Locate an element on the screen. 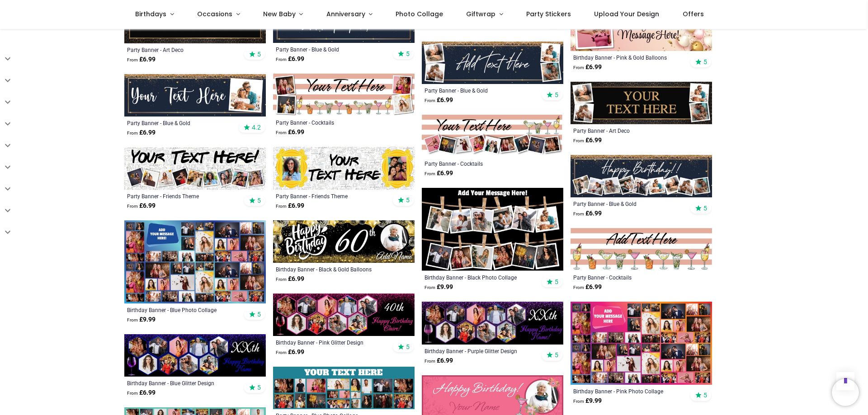 This screenshot has width=868, height=415. div: Birthday Banner - Blue Photo Collage is located at coordinates (181, 310).